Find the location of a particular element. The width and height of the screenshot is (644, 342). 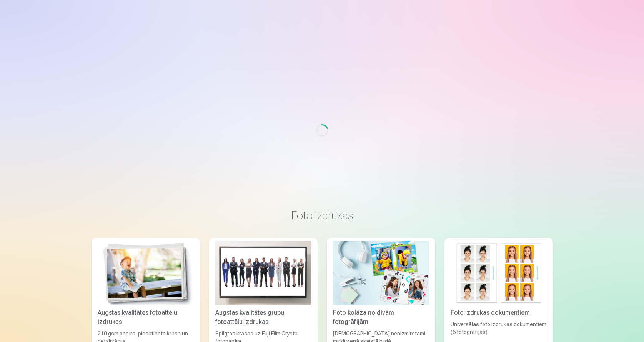

img: Augstas kvalitātes fotoattēlu izdrukas is located at coordinates (146, 273).